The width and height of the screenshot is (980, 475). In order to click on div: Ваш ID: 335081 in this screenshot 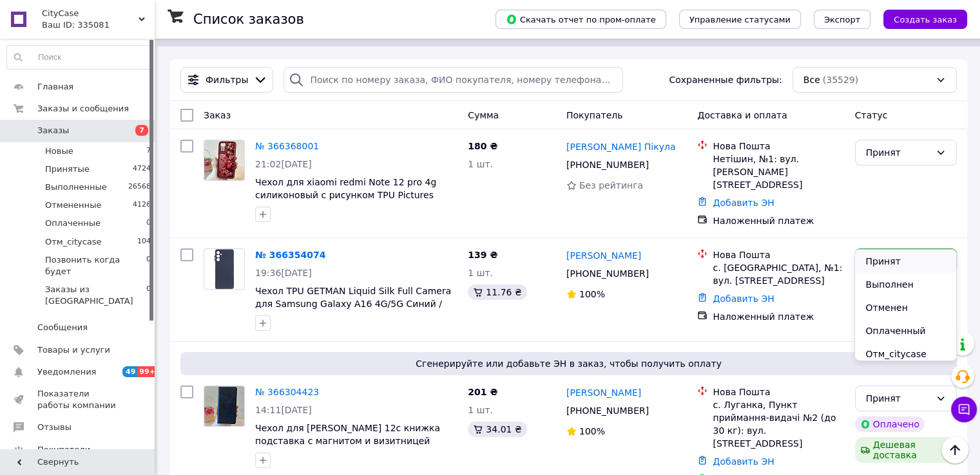, I will do `click(98, 25)`.